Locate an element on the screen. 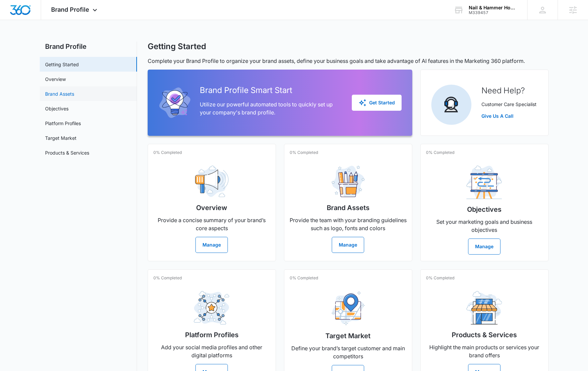 This screenshot has width=588, height=371. p: Customer Care Specialist is located at coordinates (509, 104).